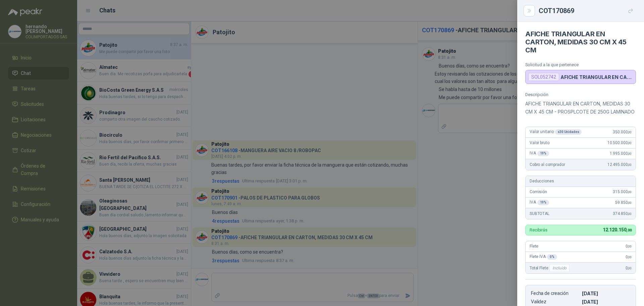  What do you see at coordinates (581, 108) in the screenshot?
I see `p: AFICHE TRIANGULAR EN CARTON, MEDIDAS 30 CM X 45 CM - PROSPLCOTE DE 250G LAMINADO` at bounding box center [581, 108].